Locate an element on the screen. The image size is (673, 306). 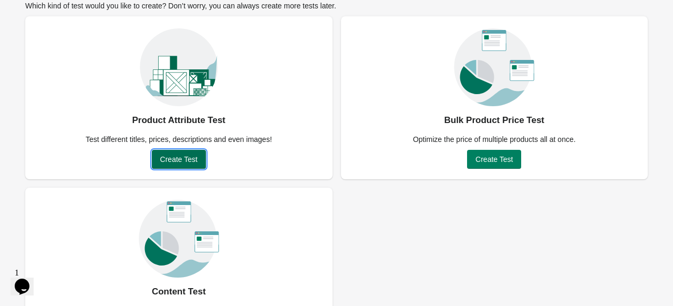
div: Test different titles, prices, descriptions and even images! is located at coordinates (179, 139).